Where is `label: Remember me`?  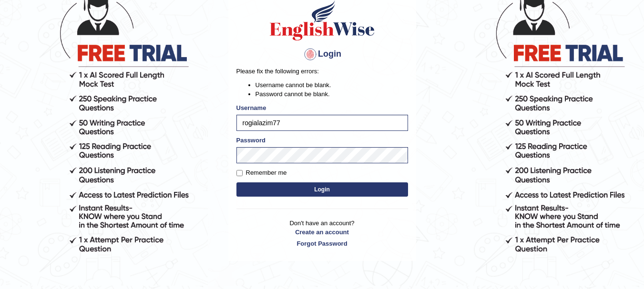 label: Remember me is located at coordinates (262, 173).